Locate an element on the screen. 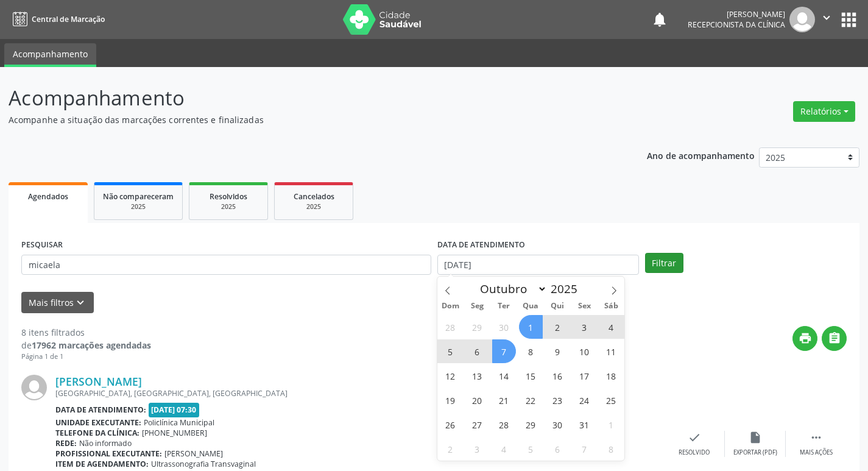 The height and width of the screenshot is (471, 868). span: Resolvidos is located at coordinates (228, 196).